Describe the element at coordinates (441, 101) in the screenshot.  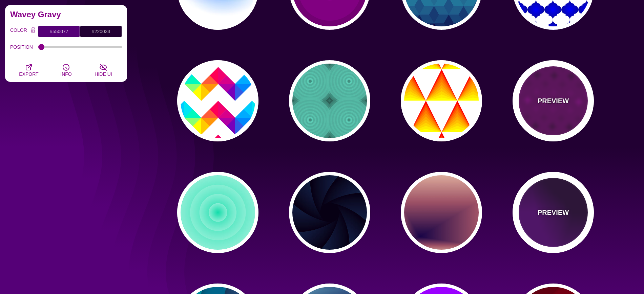
I see `button: yellow orange and red alternating pyramids` at that location.